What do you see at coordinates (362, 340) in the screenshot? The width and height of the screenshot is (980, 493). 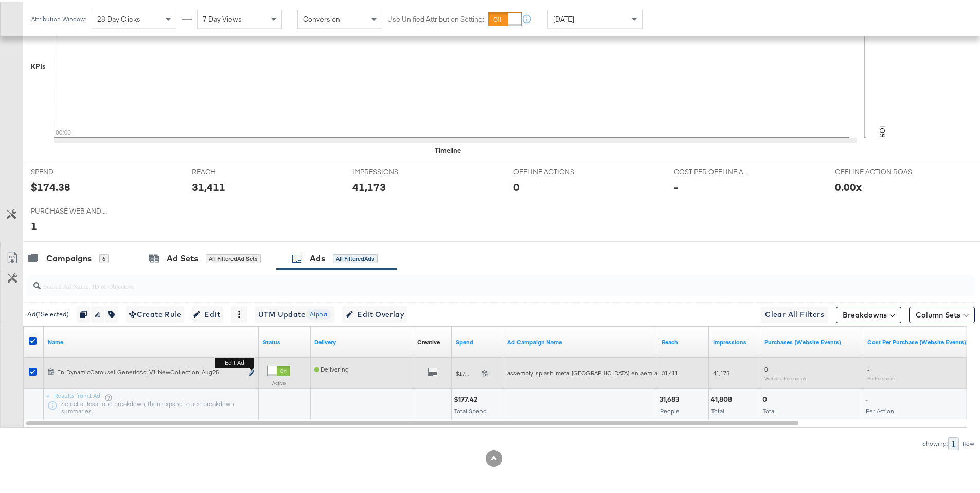 I see `a: Reflects the ability of your Ad to achieve delivery.` at bounding box center [362, 340].